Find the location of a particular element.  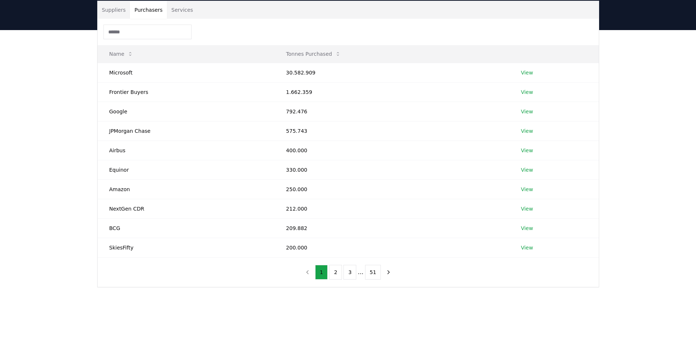

td: 400.000 is located at coordinates (392, 150).